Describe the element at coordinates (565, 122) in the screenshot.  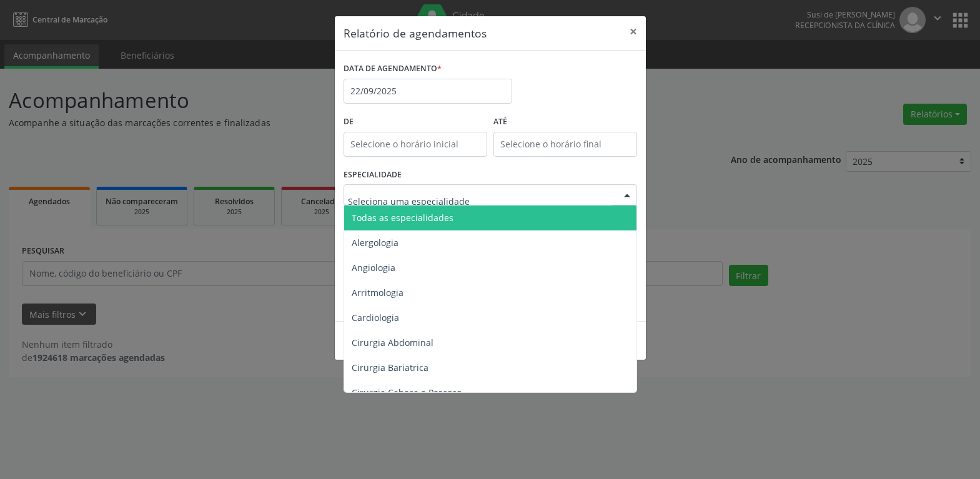
I see `label: ATÉ` at that location.